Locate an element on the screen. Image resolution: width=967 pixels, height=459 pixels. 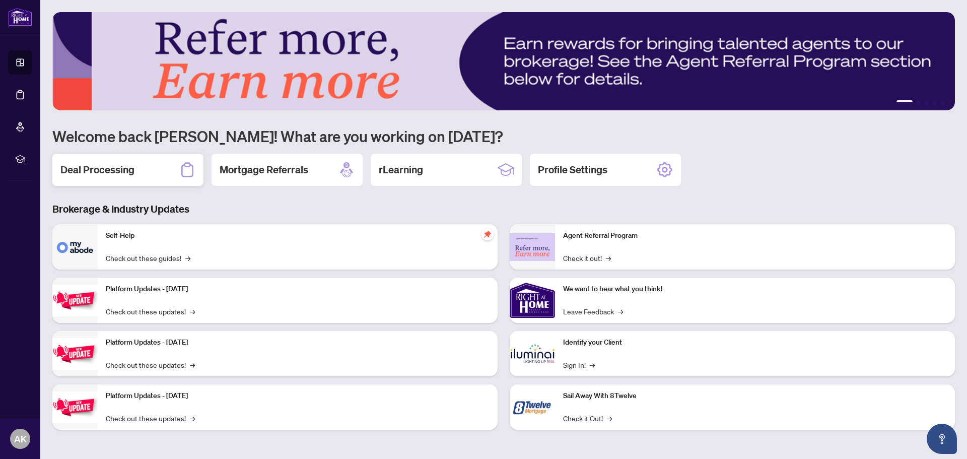
p: Self-Help is located at coordinates (298, 236).